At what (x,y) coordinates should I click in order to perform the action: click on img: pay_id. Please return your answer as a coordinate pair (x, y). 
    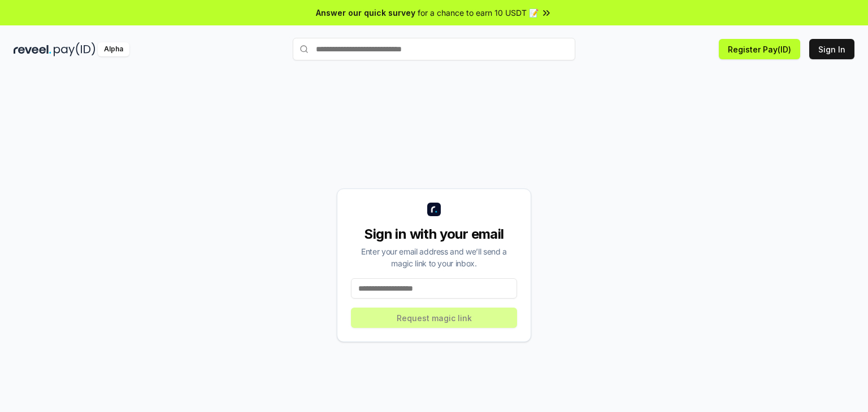
    Looking at the image, I should click on (74, 49).